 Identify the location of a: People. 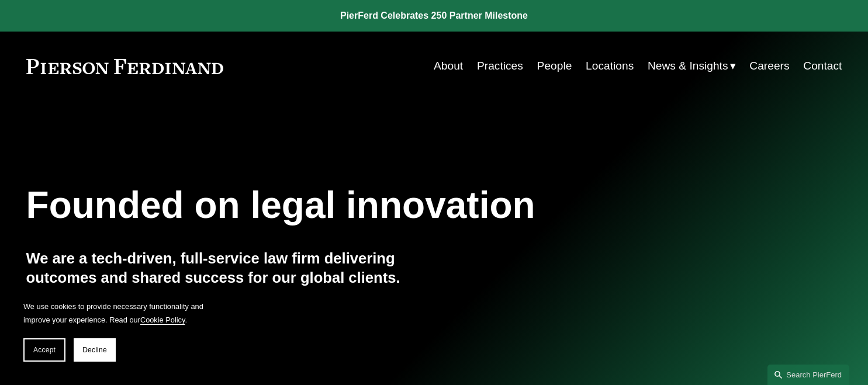
(555, 66).